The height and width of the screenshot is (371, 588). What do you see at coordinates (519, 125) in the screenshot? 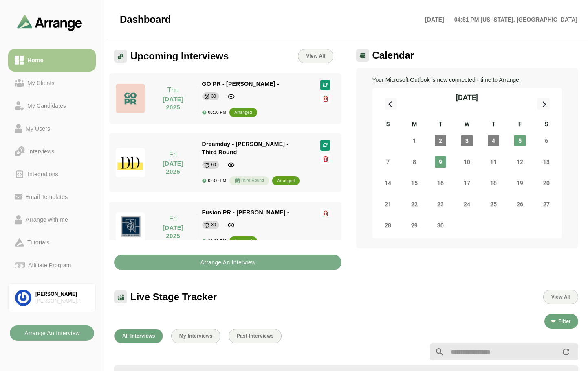
I see `div: F` at bounding box center [519, 125].